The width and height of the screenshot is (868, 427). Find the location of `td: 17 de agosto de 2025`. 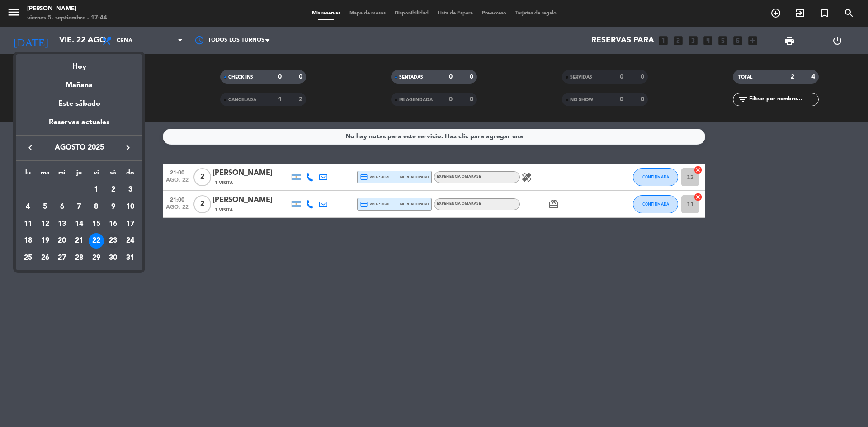

td: 17 de agosto de 2025 is located at coordinates (130, 224).